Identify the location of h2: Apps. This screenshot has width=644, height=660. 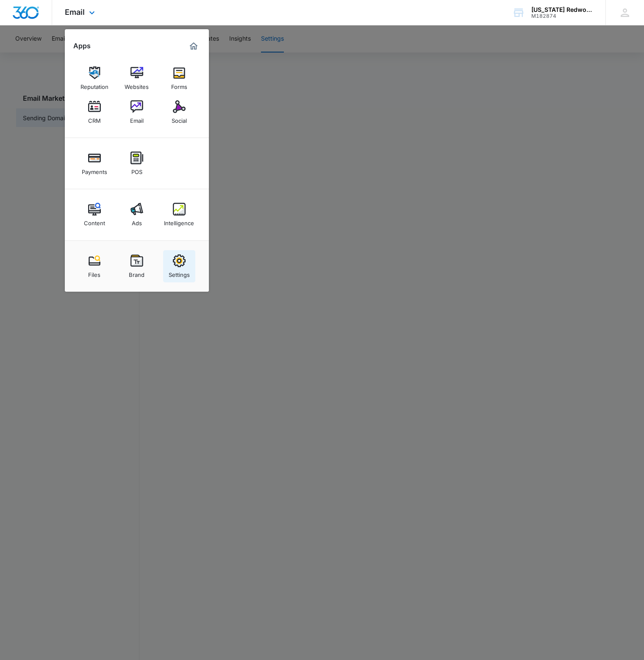
(82, 46).